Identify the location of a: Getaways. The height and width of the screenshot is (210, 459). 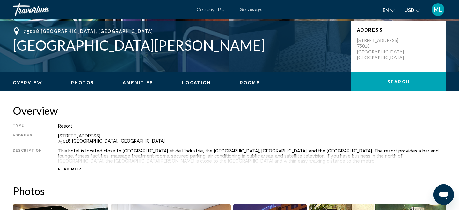
(251, 10).